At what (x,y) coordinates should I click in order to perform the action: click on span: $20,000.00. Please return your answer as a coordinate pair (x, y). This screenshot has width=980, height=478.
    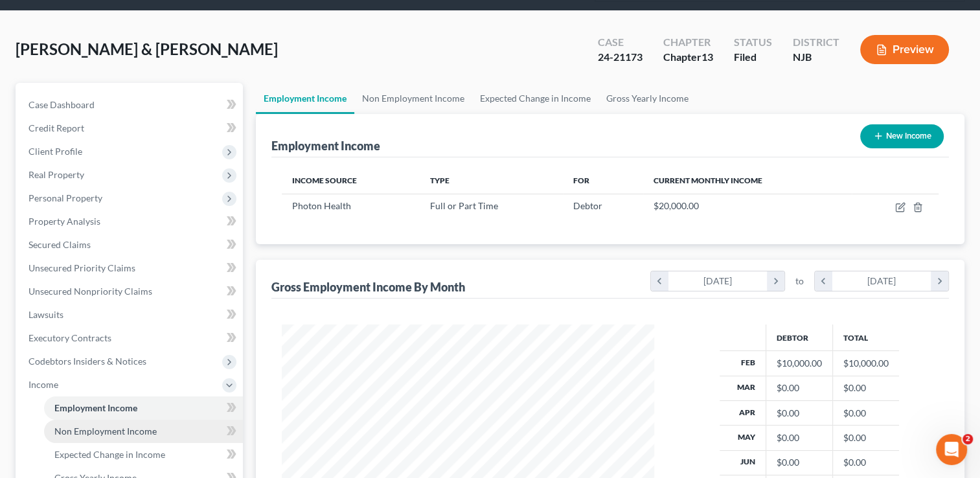
    Looking at the image, I should click on (676, 205).